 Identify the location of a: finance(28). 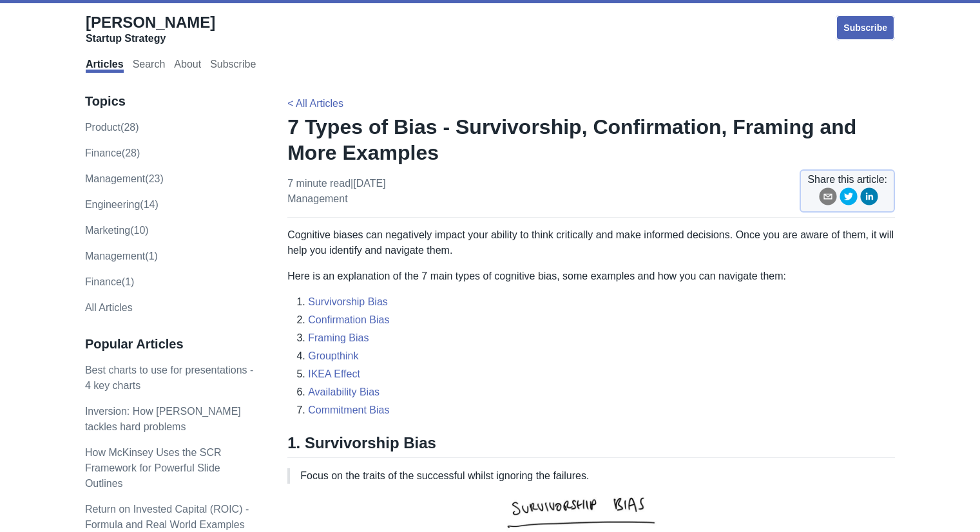
(112, 153).